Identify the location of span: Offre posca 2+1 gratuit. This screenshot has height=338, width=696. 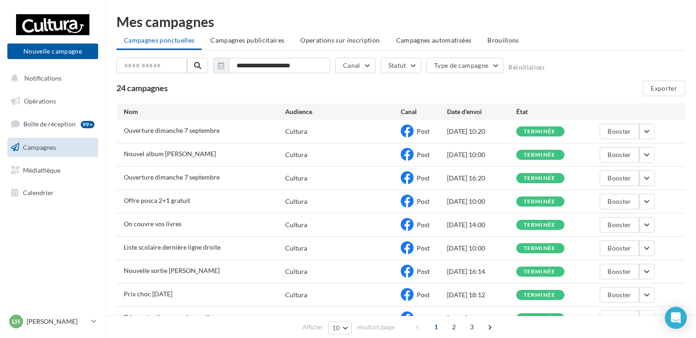
(157, 200).